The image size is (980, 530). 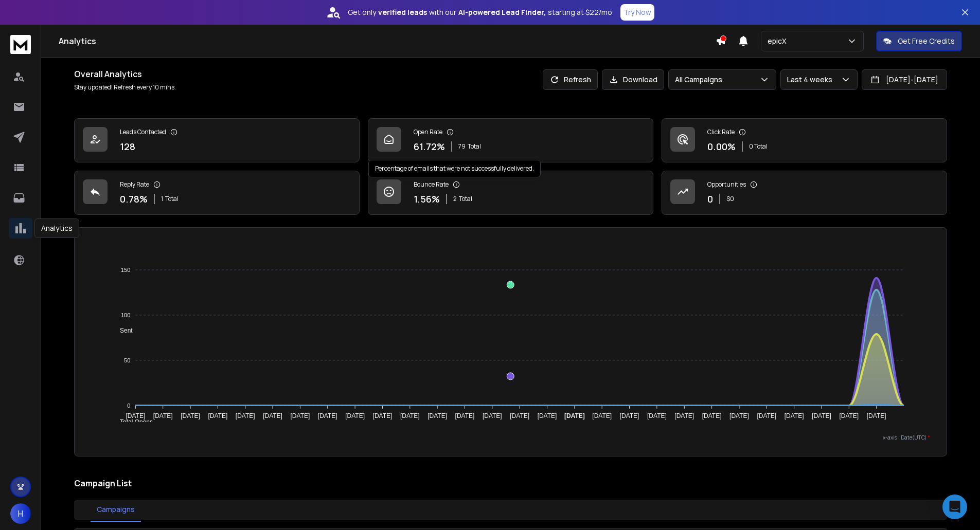 I want to click on strong: verified leads, so click(x=403, y=12).